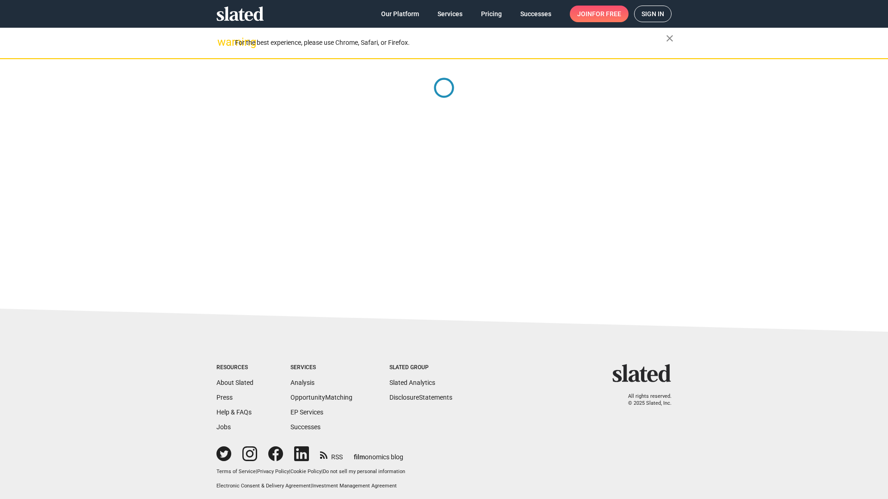 The image size is (888, 499). Describe the element at coordinates (670, 38) in the screenshot. I see `mat-icon: close` at that location.